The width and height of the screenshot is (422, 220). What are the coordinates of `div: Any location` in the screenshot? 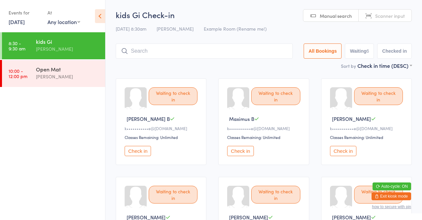 It's located at (64, 22).